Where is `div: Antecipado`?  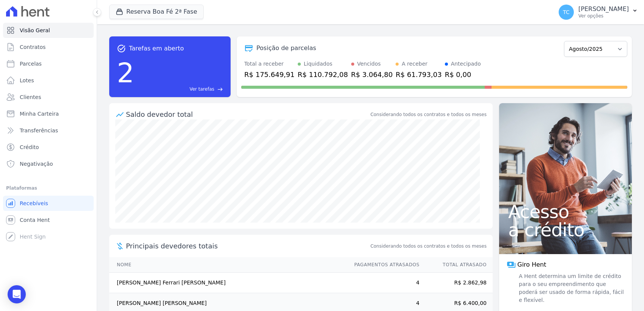 div: Antecipado is located at coordinates (466, 64).